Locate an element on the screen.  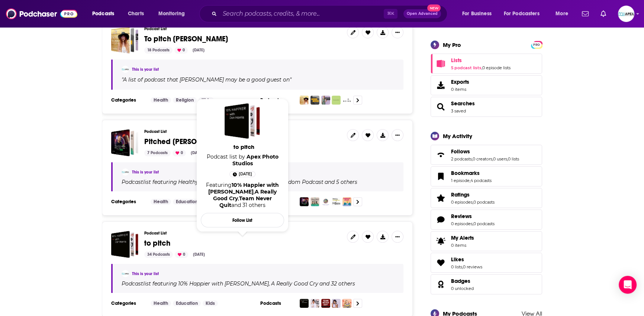
a: Exports is located at coordinates (486, 85).